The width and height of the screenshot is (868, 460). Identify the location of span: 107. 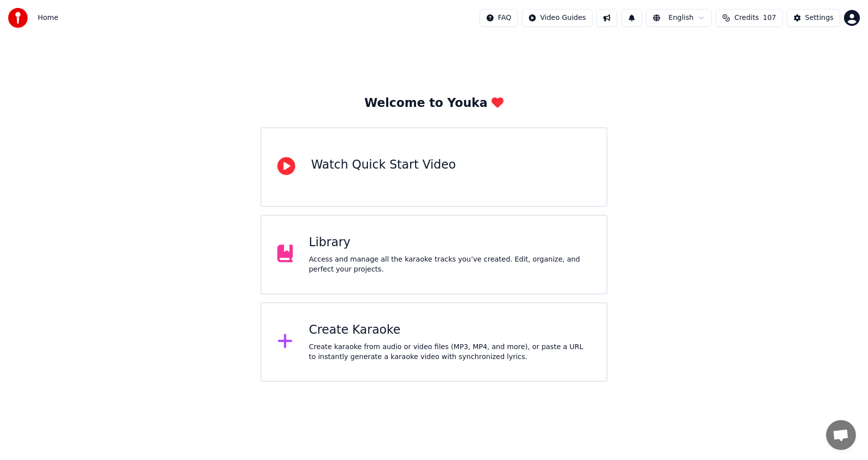
(770, 18).